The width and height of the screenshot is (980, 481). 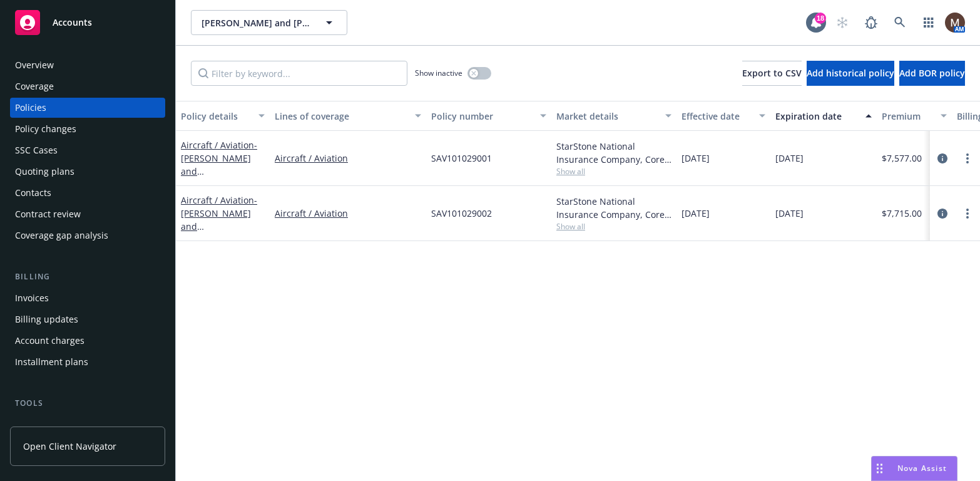 What do you see at coordinates (914, 469) in the screenshot?
I see `button: Nova Assist` at bounding box center [914, 469].